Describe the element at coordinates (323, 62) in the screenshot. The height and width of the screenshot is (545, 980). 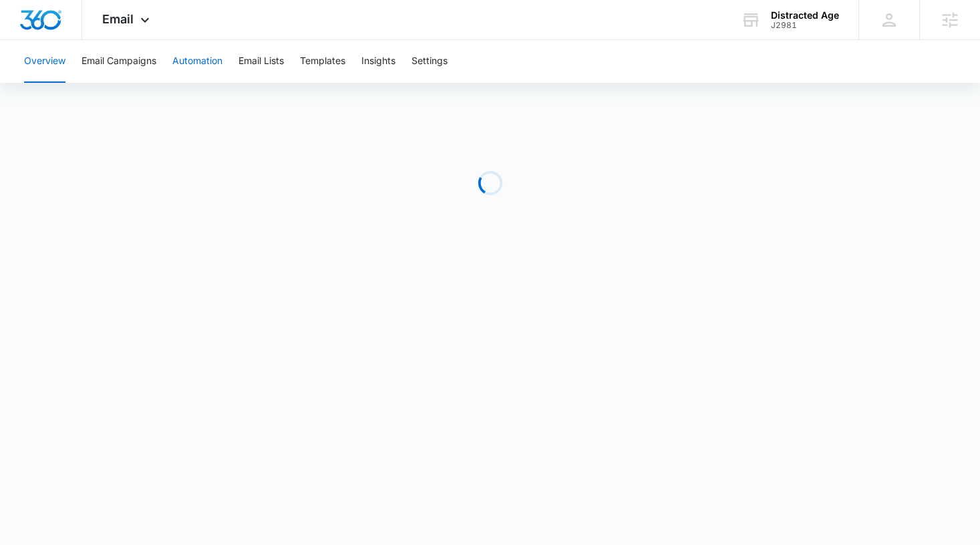
I see `button: Templates` at that location.